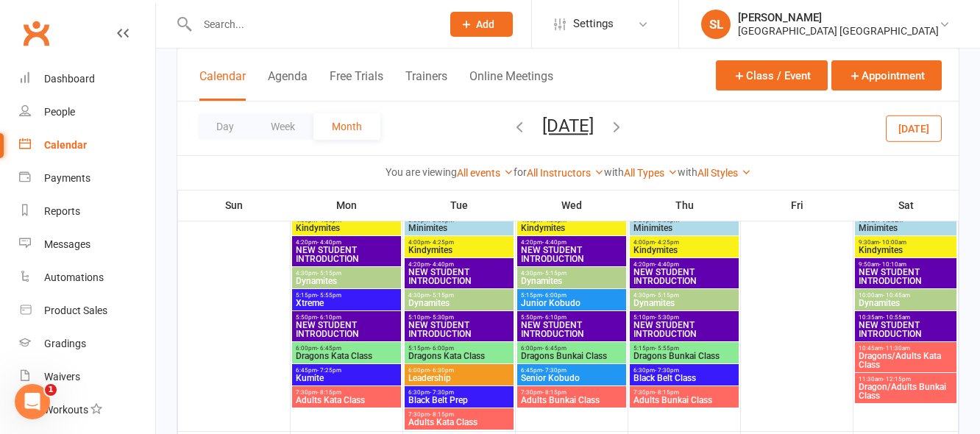  What do you see at coordinates (346, 242) in the screenshot?
I see `span: 4:20pm` at bounding box center [346, 242].